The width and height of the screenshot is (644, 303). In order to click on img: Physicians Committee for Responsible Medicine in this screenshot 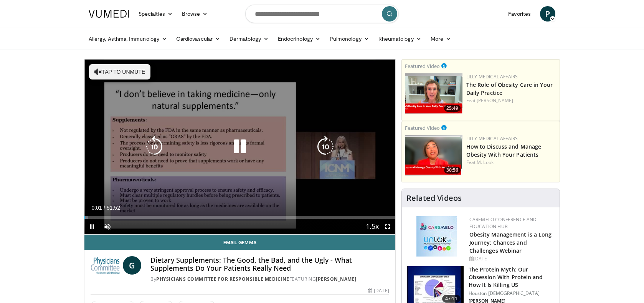, I will do `click(105, 265)`.